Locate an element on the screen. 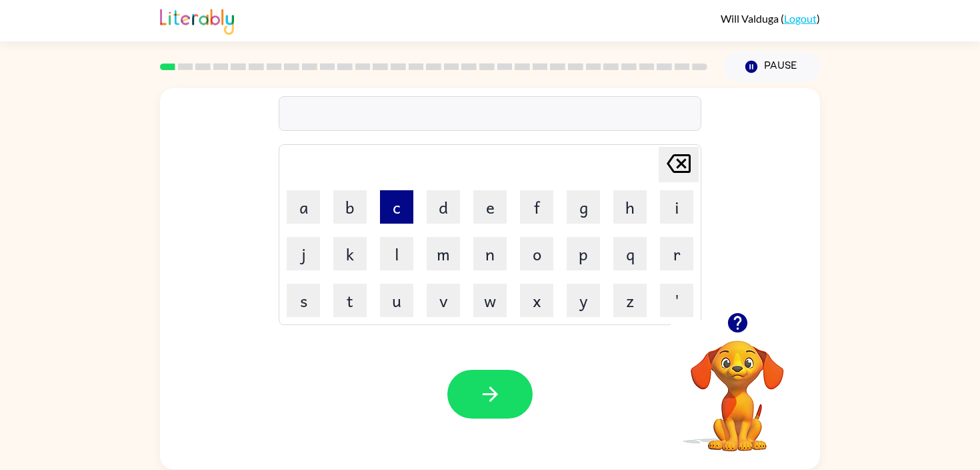 This screenshot has width=980, height=470. button: y is located at coordinates (583, 300).